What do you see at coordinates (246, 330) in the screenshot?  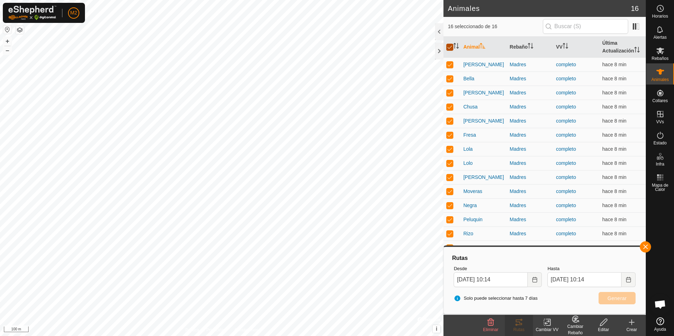 I see `a: Contáctenos` at bounding box center [246, 330].